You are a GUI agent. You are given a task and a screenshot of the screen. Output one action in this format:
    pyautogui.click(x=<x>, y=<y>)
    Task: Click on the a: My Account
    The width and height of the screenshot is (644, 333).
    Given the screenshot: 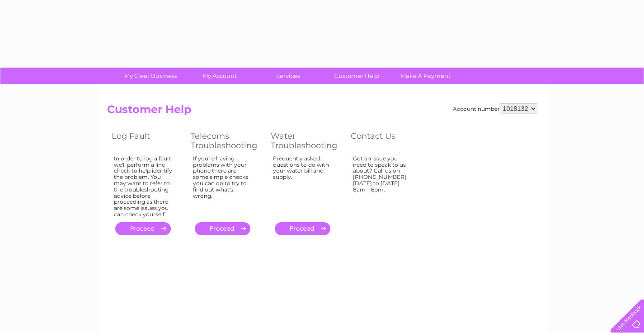 What is the action you would take?
    pyautogui.click(x=219, y=76)
    